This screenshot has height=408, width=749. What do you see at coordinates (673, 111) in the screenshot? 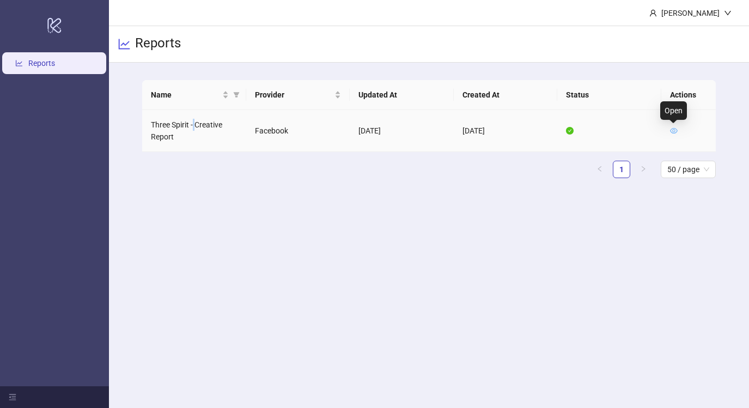
I see `div: Open` at bounding box center [673, 111].